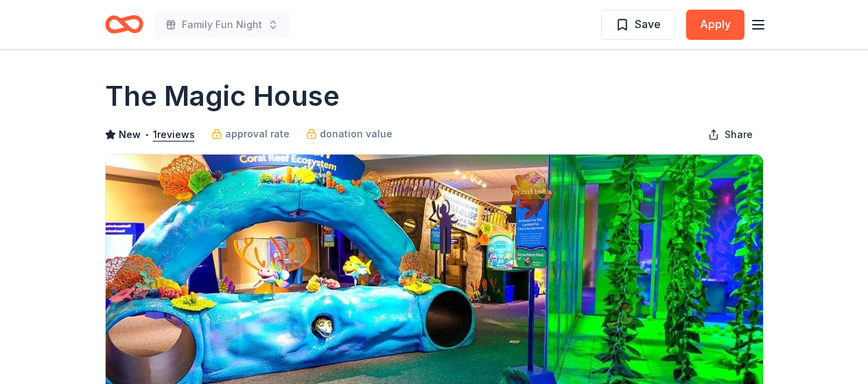  I want to click on button: 1reviews, so click(174, 135).